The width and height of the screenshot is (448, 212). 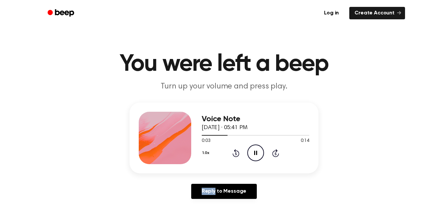 What do you see at coordinates (61, 13) in the screenshot?
I see `a: Beep` at bounding box center [61, 13].